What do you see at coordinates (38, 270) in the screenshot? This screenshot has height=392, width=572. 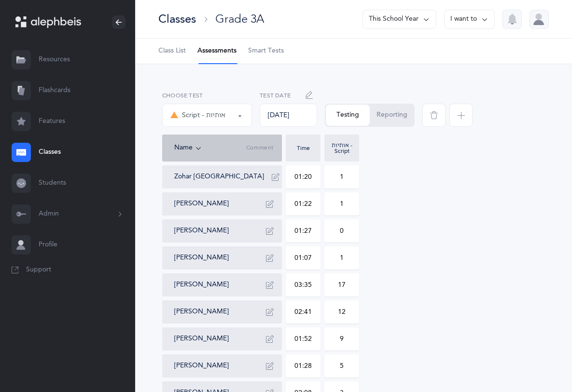 I see `span: Support` at bounding box center [38, 270].